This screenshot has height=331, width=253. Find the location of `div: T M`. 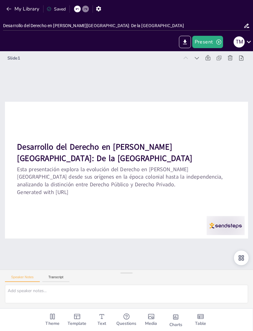

div: T M is located at coordinates (239, 42).